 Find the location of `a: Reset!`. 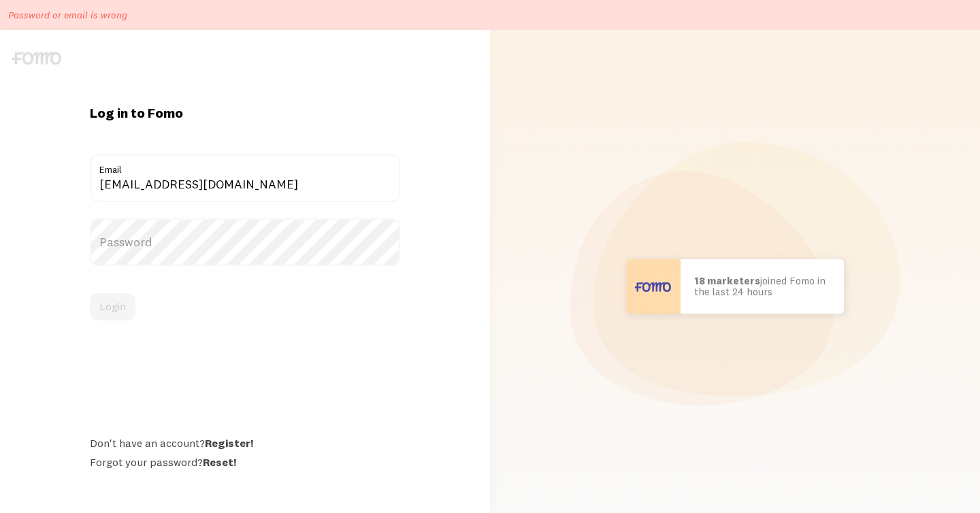

a: Reset! is located at coordinates (219, 462).